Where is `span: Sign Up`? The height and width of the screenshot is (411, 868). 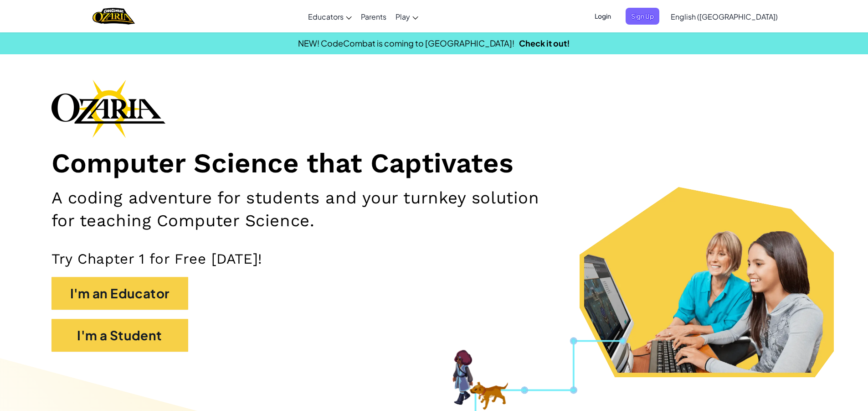
span: Sign Up is located at coordinates (643, 16).